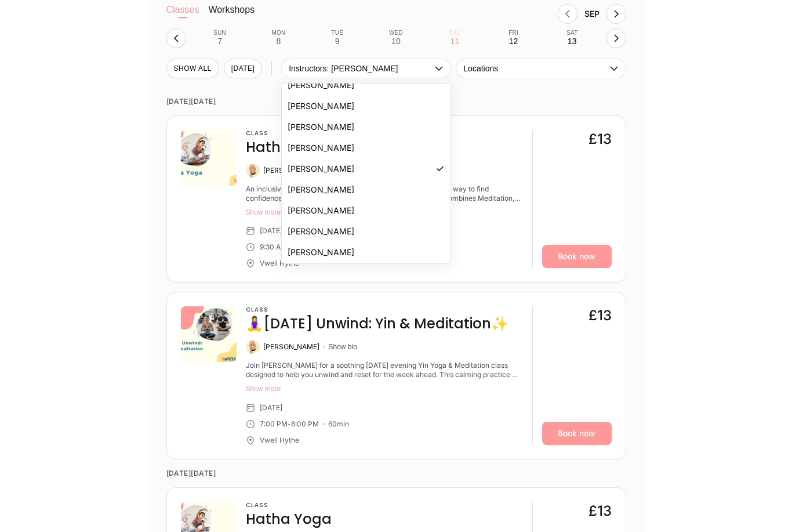 The width and height of the screenshot is (792, 532). Describe the element at coordinates (514, 41) in the screenshot. I see `div: 12` at that location.